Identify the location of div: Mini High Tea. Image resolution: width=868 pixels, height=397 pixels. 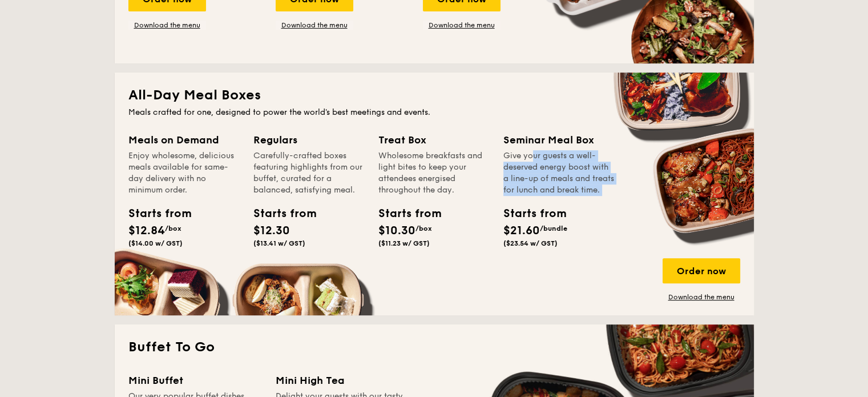
(342, 380).